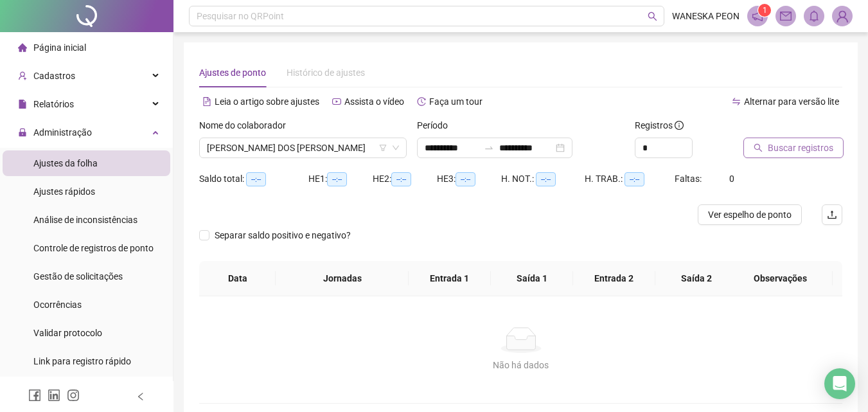  What do you see at coordinates (705, 16) in the screenshot?
I see `span: WANESKA PEON` at bounding box center [705, 16].